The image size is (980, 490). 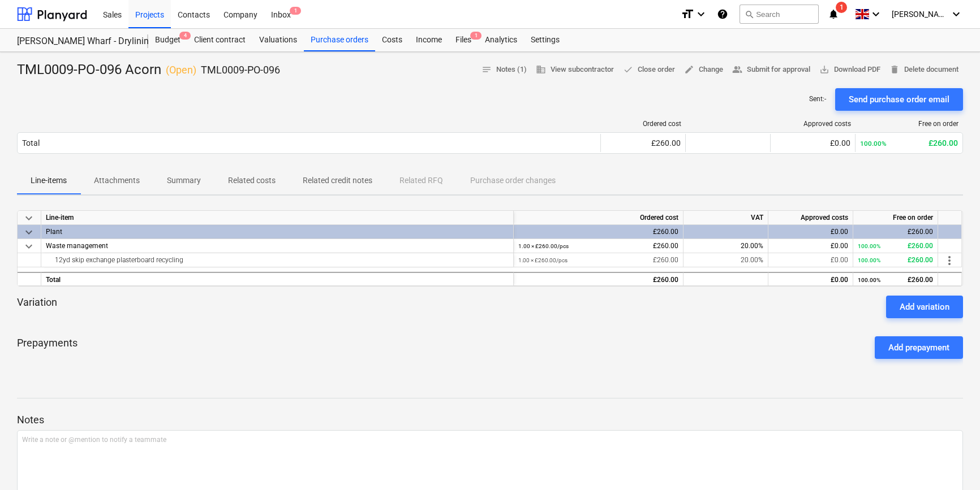 I want to click on a: Client contract, so click(x=219, y=40).